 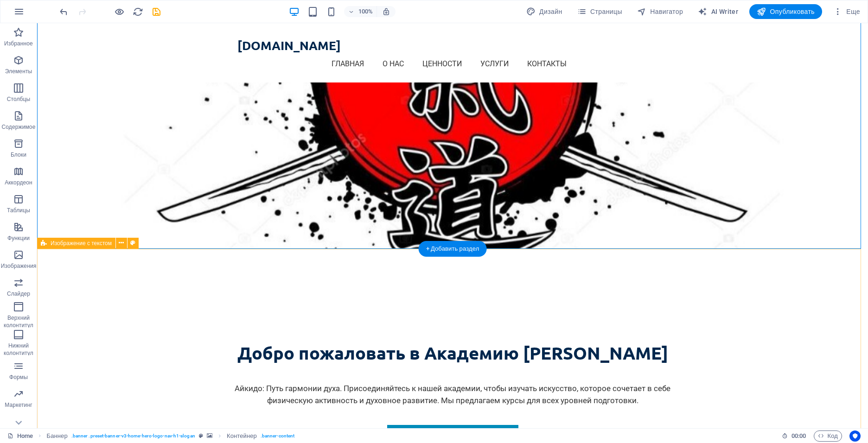 I want to click on button: Навигатор, so click(x=660, y=12).